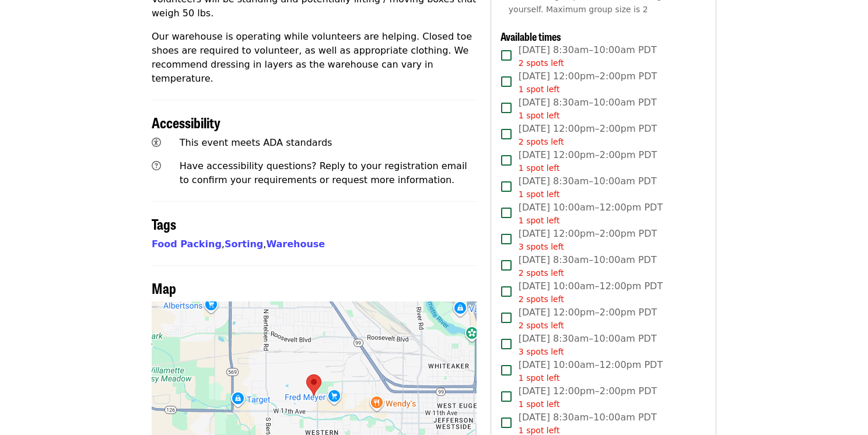 The image size is (868, 435). What do you see at coordinates (164, 287) in the screenshot?
I see `span: Map` at bounding box center [164, 287].